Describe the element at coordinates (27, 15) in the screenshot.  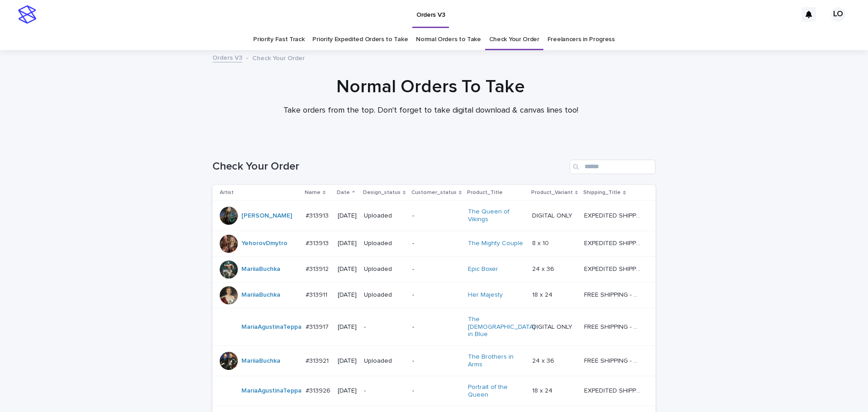
I see `img: stacker-logo-s-only.png` at that location.